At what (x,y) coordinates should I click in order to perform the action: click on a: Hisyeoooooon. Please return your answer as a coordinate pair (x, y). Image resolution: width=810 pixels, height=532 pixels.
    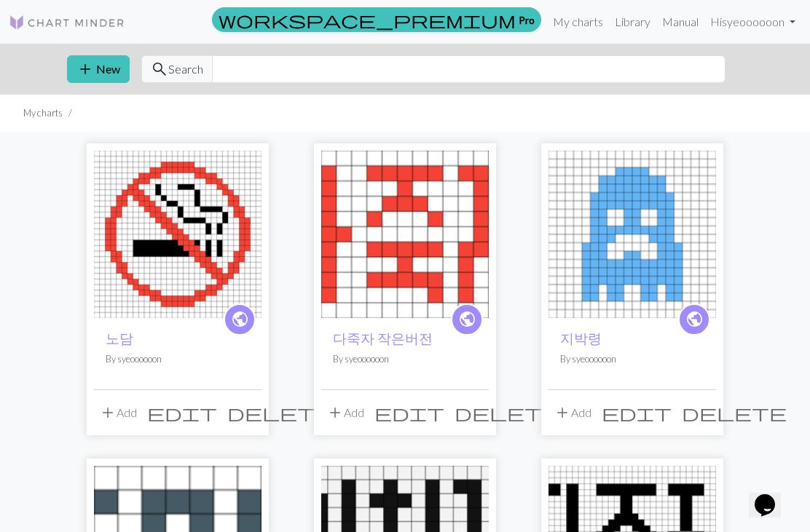
    Looking at the image, I should click on (753, 22).